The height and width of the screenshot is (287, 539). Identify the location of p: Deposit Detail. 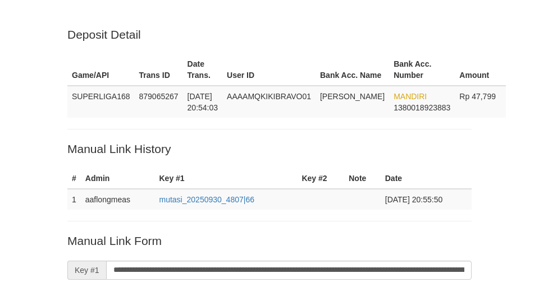
(269, 34).